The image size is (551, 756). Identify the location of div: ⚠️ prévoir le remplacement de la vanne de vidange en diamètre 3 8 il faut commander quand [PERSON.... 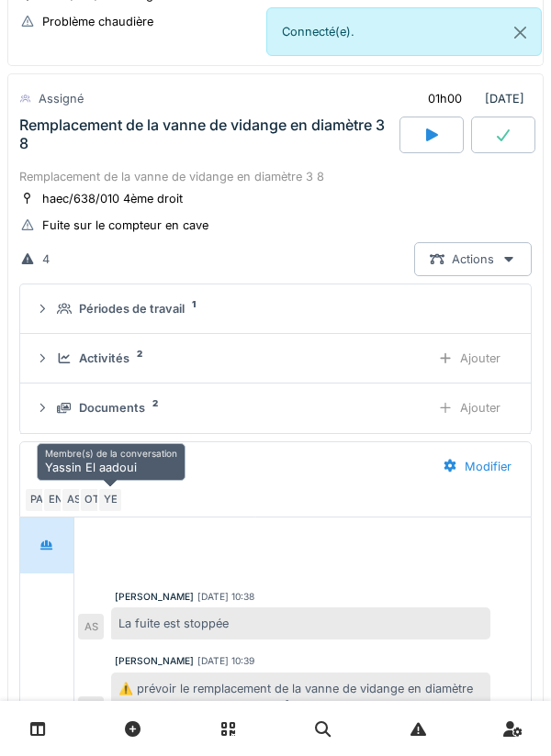
(300, 698).